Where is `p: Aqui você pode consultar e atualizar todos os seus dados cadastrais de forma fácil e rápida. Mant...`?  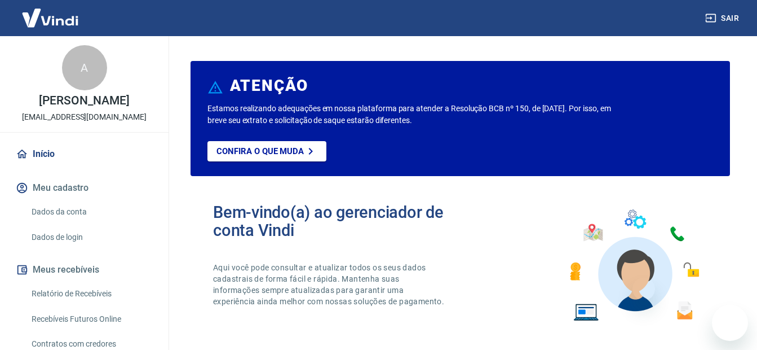
p: Aqui você pode consultar e atualizar todos os seus dados cadastrais de forma fácil e rápida. Mant... is located at coordinates (330, 284).